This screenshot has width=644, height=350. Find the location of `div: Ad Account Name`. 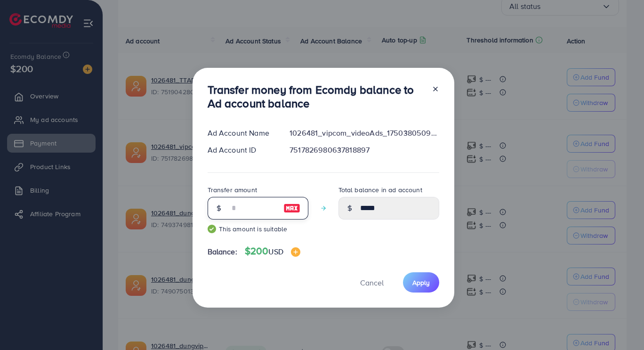

div: Ad Account Name is located at coordinates (241, 133).